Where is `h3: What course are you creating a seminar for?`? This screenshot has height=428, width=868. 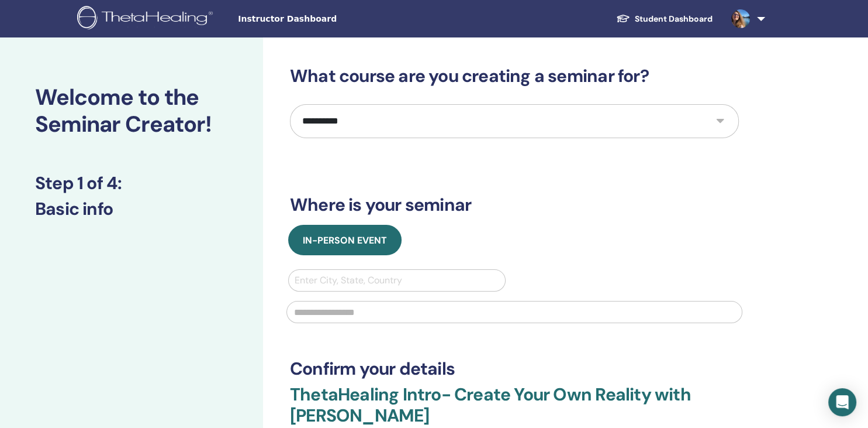 h3: What course are you creating a seminar for? is located at coordinates (515, 76).